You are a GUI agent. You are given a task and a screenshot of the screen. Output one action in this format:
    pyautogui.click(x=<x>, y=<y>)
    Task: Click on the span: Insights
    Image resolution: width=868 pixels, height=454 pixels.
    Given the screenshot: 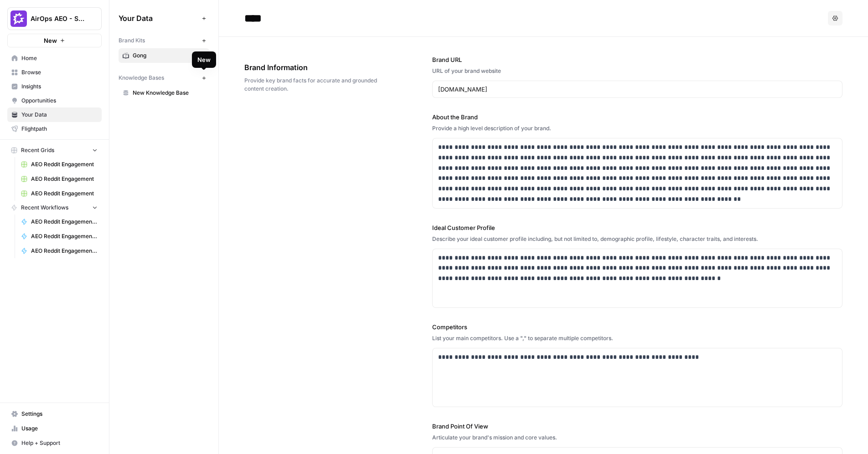 What is the action you would take?
    pyautogui.click(x=60, y=86)
    